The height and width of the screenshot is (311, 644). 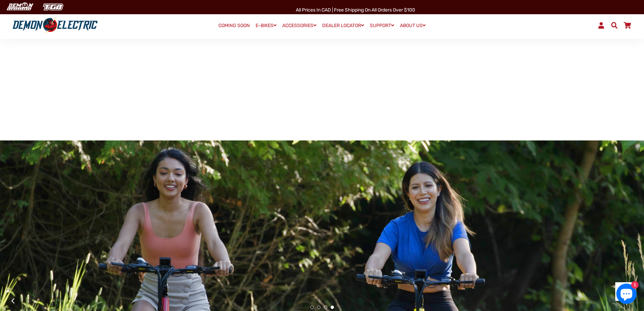 What do you see at coordinates (343, 26) in the screenshot?
I see `a: DEALER LOCATOR` at bounding box center [343, 26].